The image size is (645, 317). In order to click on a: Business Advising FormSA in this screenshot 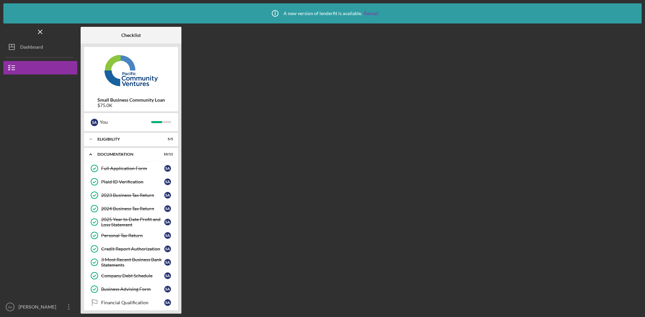, I will do `click(131, 289)`.